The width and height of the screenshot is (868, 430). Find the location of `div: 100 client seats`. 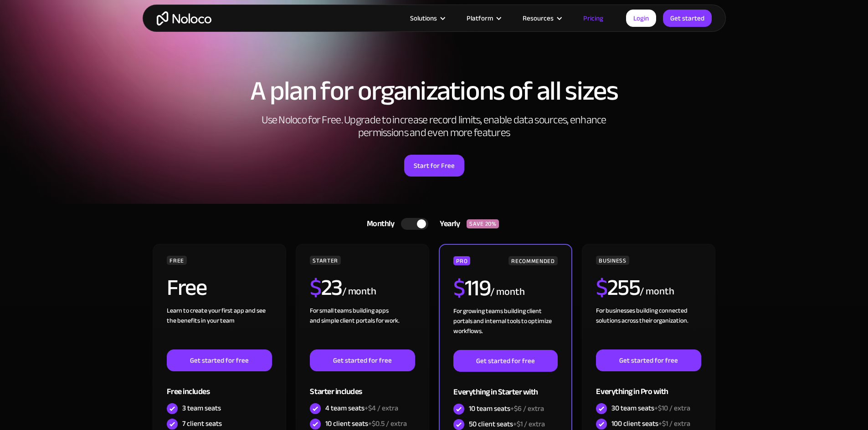

div: 100 client seats is located at coordinates (651, 424).